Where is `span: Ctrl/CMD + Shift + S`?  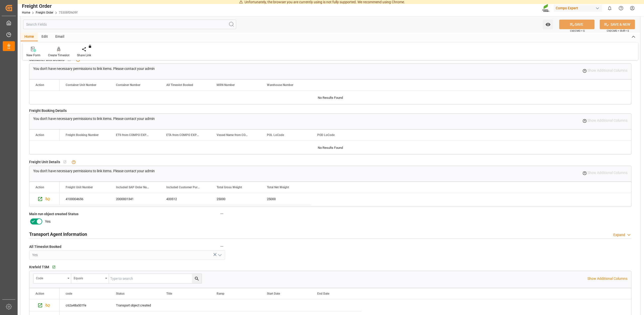
span: Ctrl/CMD + Shift + S is located at coordinates (618, 31).